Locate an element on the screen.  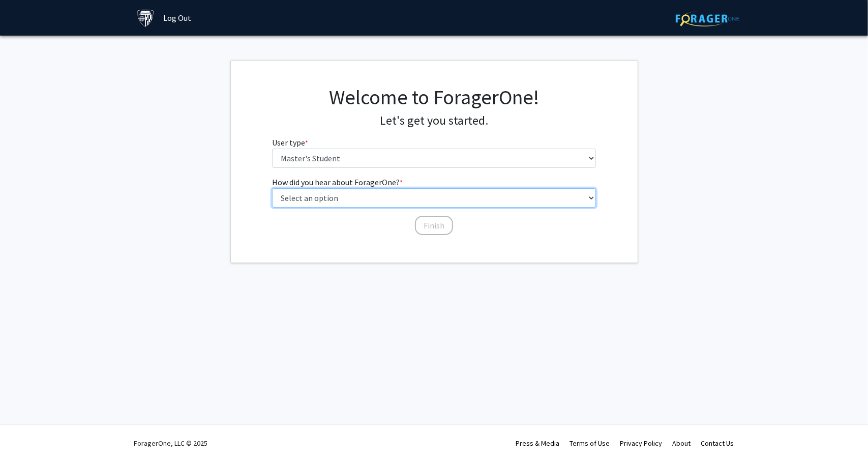
label: How did you hear about ForagerOne? is located at coordinates (337, 182).